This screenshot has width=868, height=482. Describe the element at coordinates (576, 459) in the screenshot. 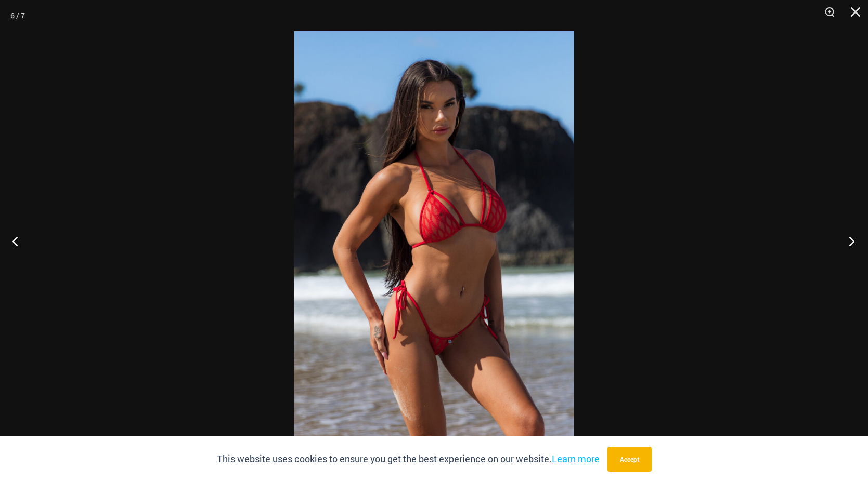

I see `a: Learn more` at that location.